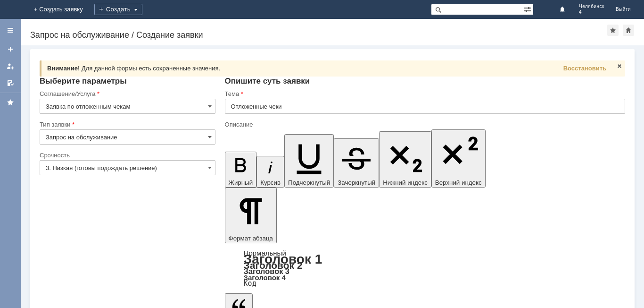 The width and height of the screenshot is (644, 308). What do you see at coordinates (273, 265) in the screenshot?
I see `a: Заголовок 2` at bounding box center [273, 265].